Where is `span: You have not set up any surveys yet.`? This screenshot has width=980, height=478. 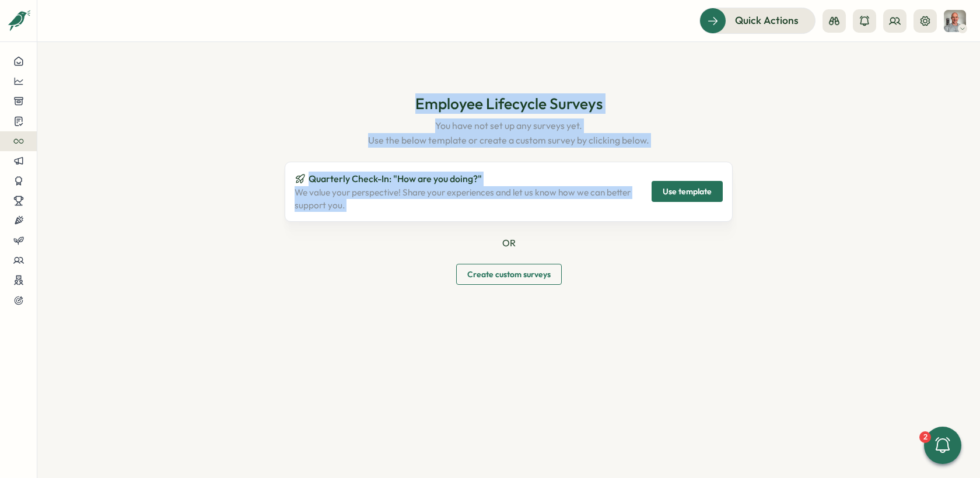
span: You have not set up any surveys yet. is located at coordinates (508, 126).